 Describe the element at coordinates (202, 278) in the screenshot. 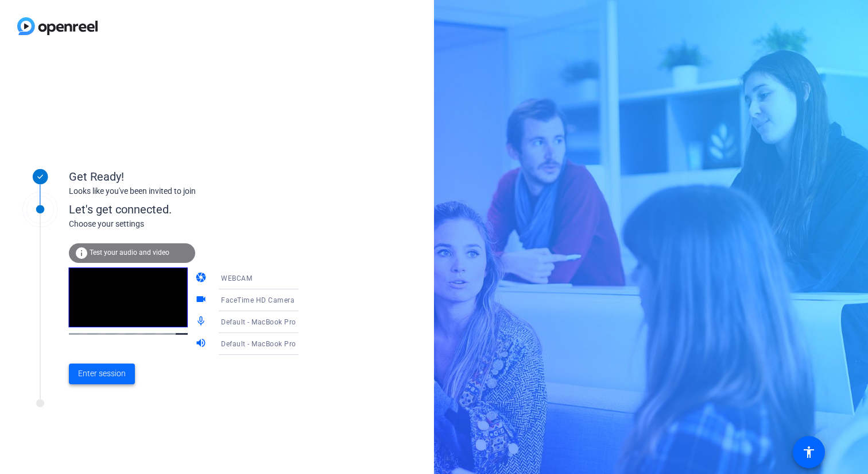

I see `mat-icon: camera` at that location.